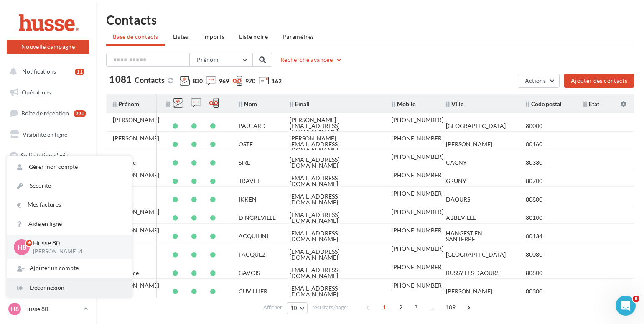 The width and height of the screenshot is (644, 324). What do you see at coordinates (221, 60) in the screenshot?
I see `button: Prénom` at bounding box center [221, 60].